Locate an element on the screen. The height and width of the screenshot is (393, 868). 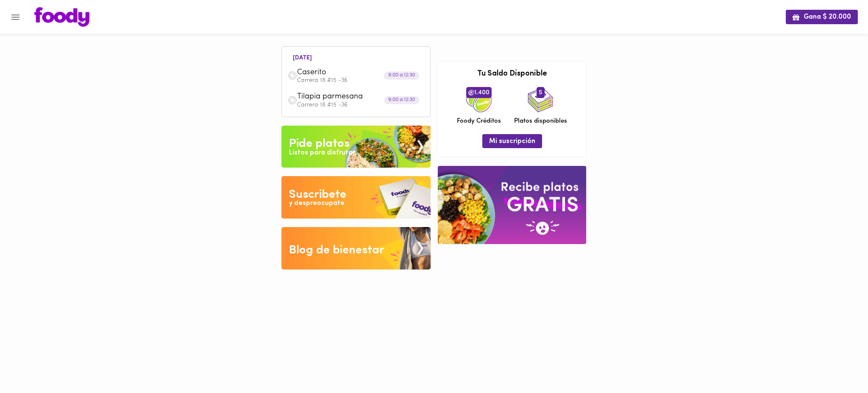
div: Pide platos is located at coordinates (319, 144).